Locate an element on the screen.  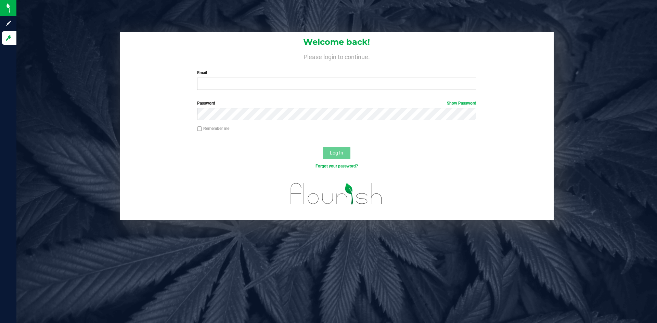
a: Show Password is located at coordinates (462, 103).